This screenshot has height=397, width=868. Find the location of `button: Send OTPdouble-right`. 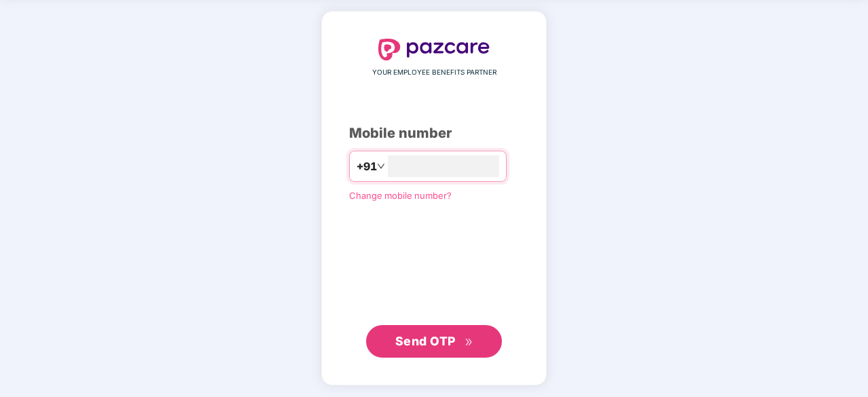

button: Send OTPdouble-right is located at coordinates (434, 342).